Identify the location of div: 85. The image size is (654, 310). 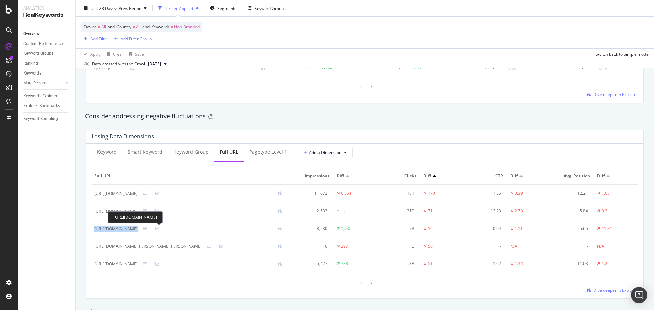
(385, 68).